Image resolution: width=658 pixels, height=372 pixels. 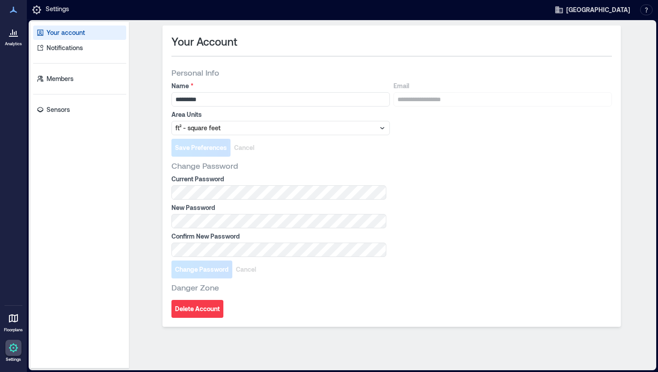 I want to click on span: Personal Info, so click(x=195, y=73).